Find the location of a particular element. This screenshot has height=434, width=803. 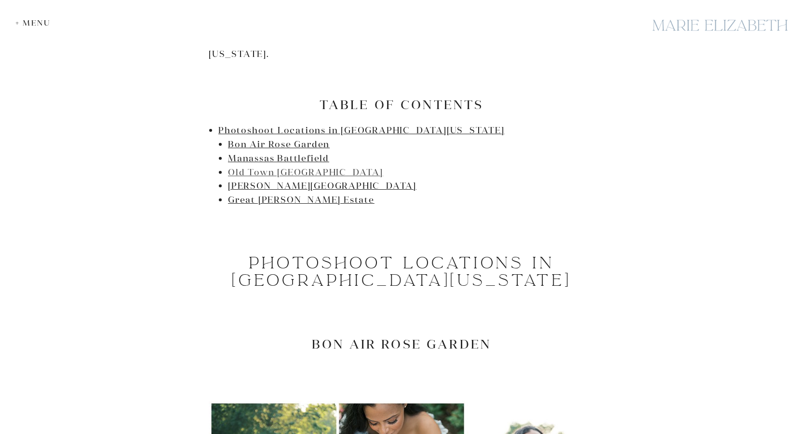

h2: Table of Contents is located at coordinates (402, 104).